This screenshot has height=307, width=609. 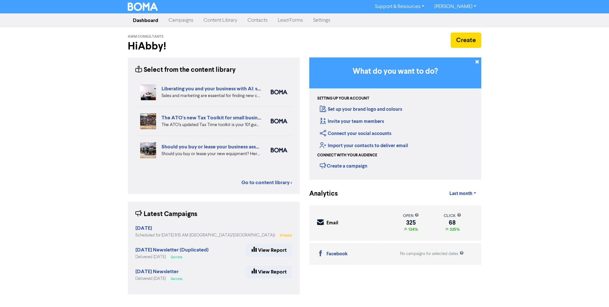 I want to click on a: Settings, so click(x=322, y=20).